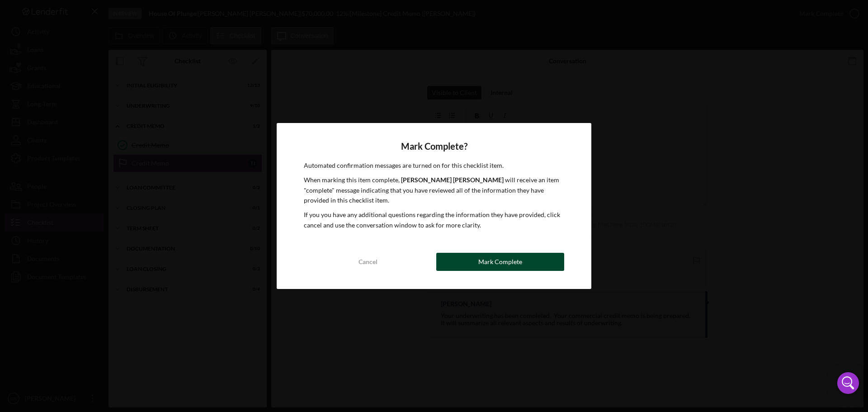 The height and width of the screenshot is (412, 868). I want to click on div: Mark Complete, so click(500, 262).